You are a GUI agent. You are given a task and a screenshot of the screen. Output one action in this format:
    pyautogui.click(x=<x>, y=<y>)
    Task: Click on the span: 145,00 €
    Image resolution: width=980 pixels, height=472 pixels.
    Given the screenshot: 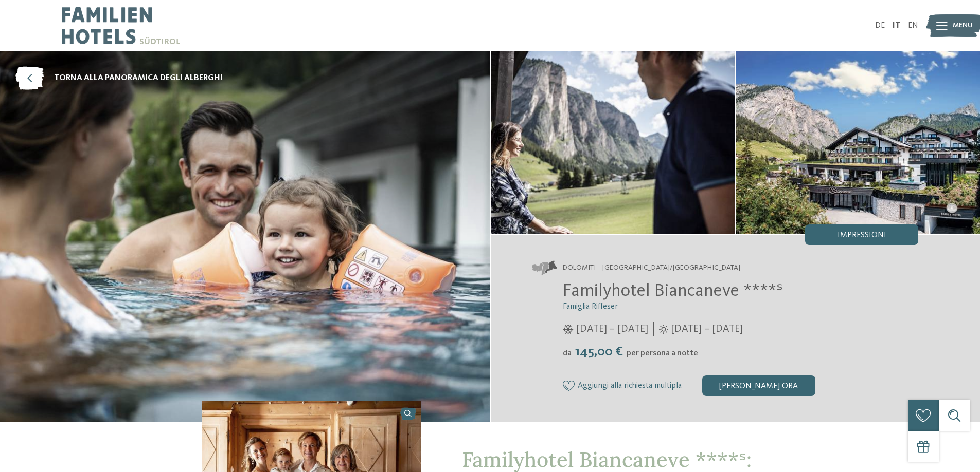 What is the action you would take?
    pyautogui.click(x=598, y=352)
    